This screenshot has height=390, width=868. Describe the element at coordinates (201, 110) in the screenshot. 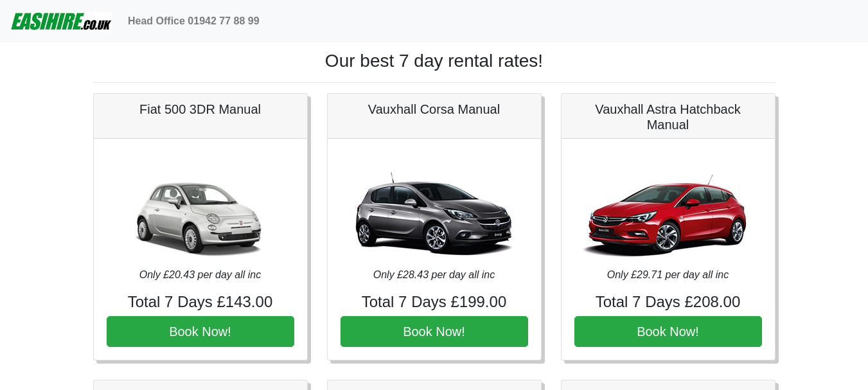

I see `h5: Fiat 500 3DR Manual` at that location.